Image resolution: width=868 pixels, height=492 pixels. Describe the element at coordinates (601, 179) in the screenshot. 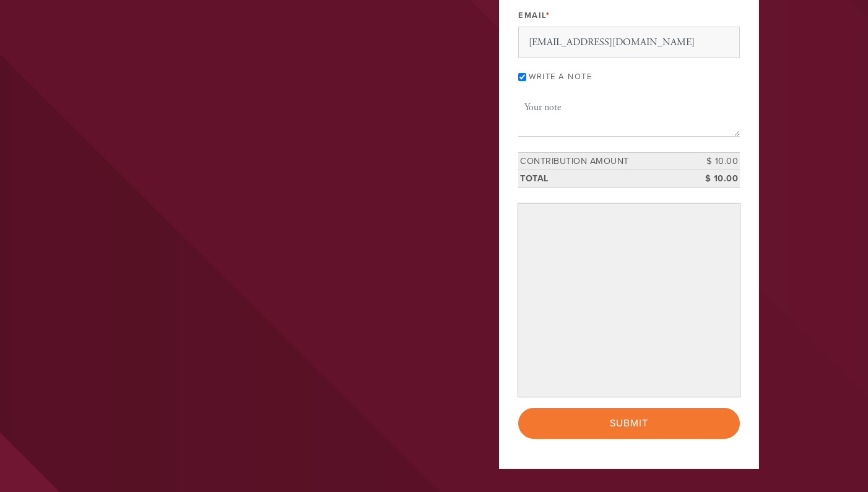

I see `td: Total` at that location.